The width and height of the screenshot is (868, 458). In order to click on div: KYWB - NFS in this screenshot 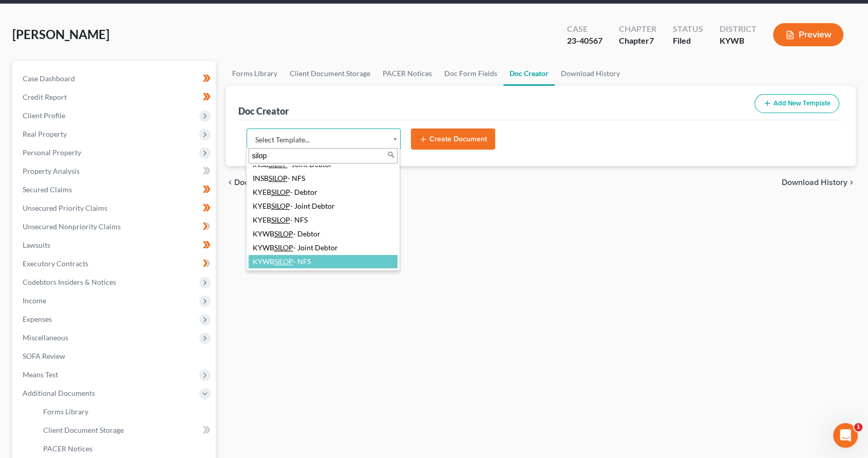, I will do `click(323, 261)`.